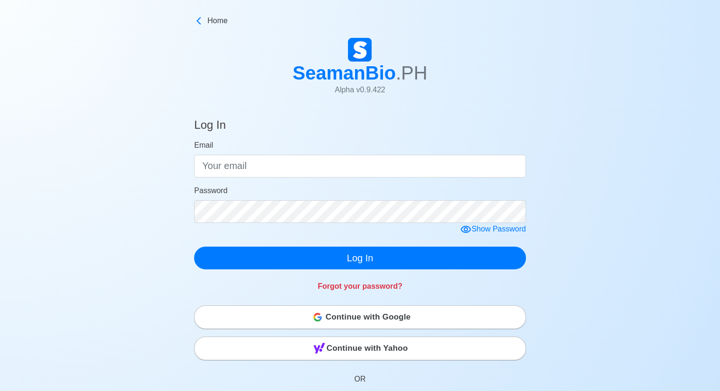  I want to click on a: Home, so click(360, 21).